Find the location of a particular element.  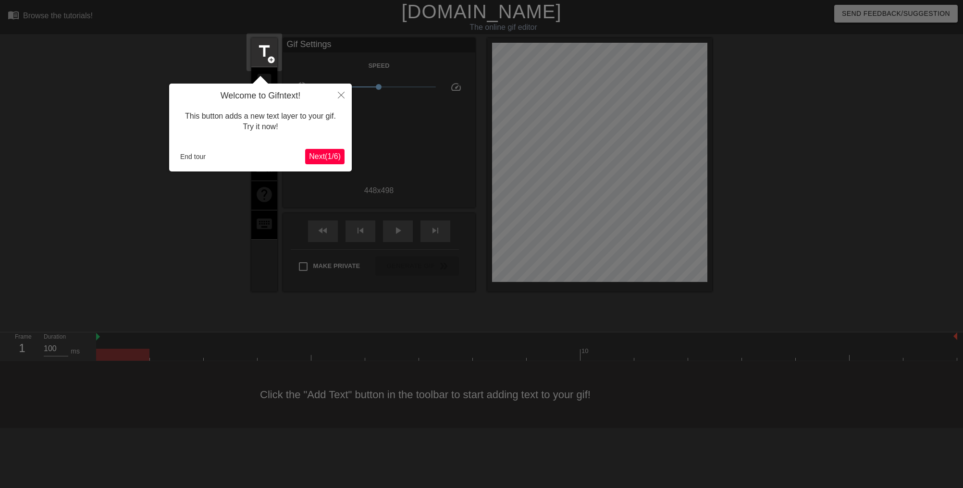

button: Close is located at coordinates (341, 95).